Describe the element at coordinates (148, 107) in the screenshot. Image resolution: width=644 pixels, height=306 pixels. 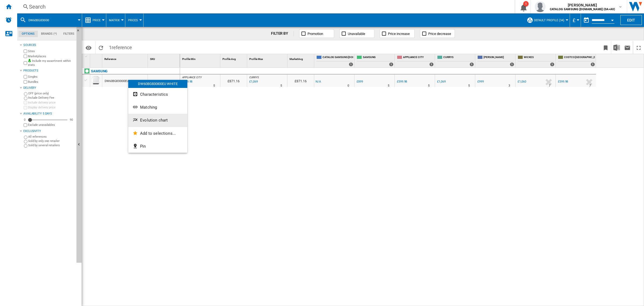
I see `span: Matching` at that location.